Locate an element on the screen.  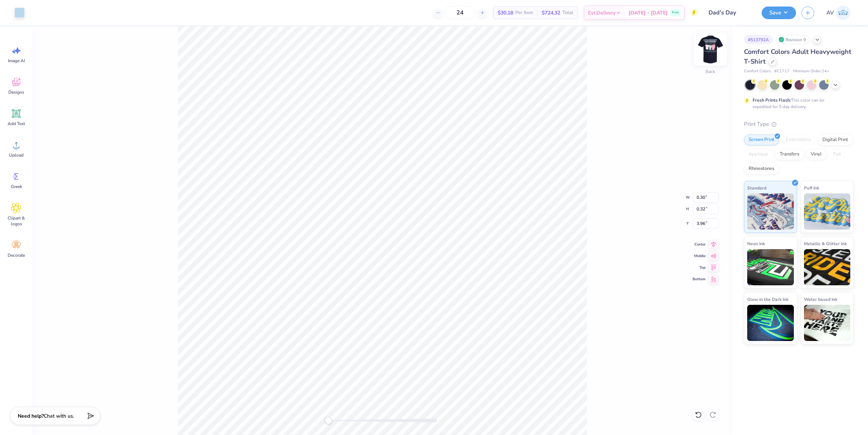
span: Standard is located at coordinates (756, 187).